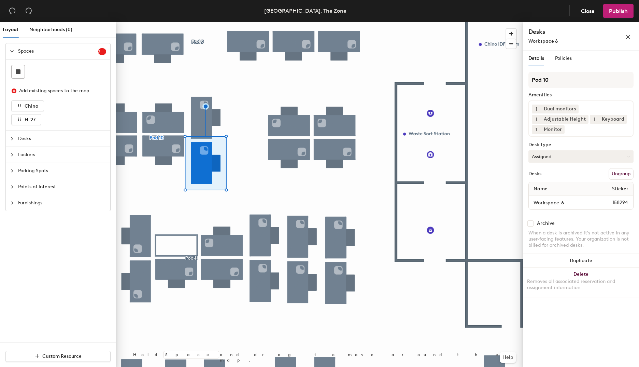 The height and width of the screenshot is (367, 639). I want to click on span: Lockers, so click(62, 155).